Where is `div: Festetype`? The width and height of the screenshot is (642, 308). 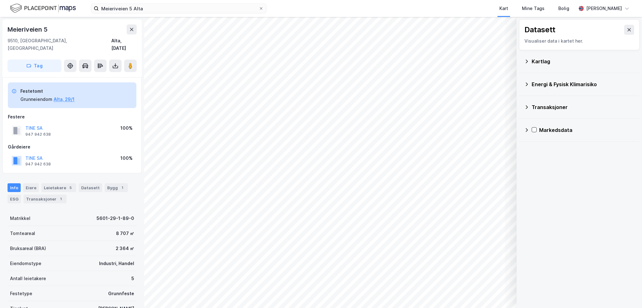 div: Festetype is located at coordinates (21, 294).